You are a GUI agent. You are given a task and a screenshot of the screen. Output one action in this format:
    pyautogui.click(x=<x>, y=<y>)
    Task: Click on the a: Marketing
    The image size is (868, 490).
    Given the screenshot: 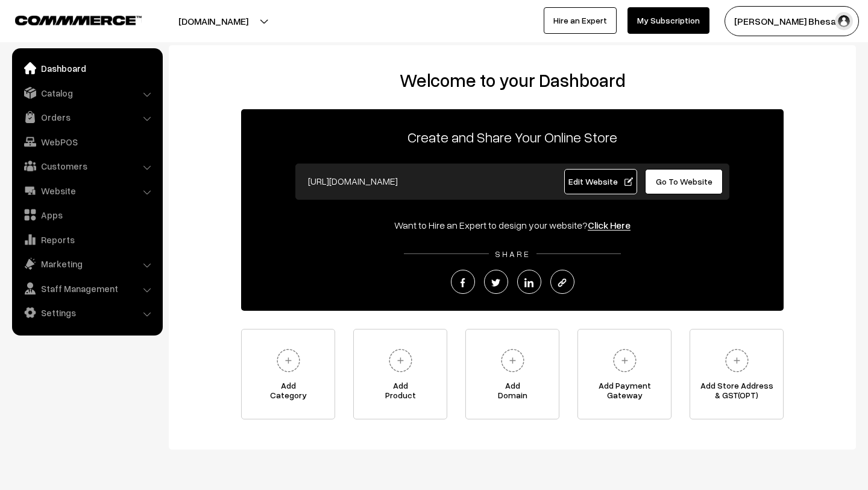 What is the action you would take?
    pyautogui.click(x=87, y=264)
    